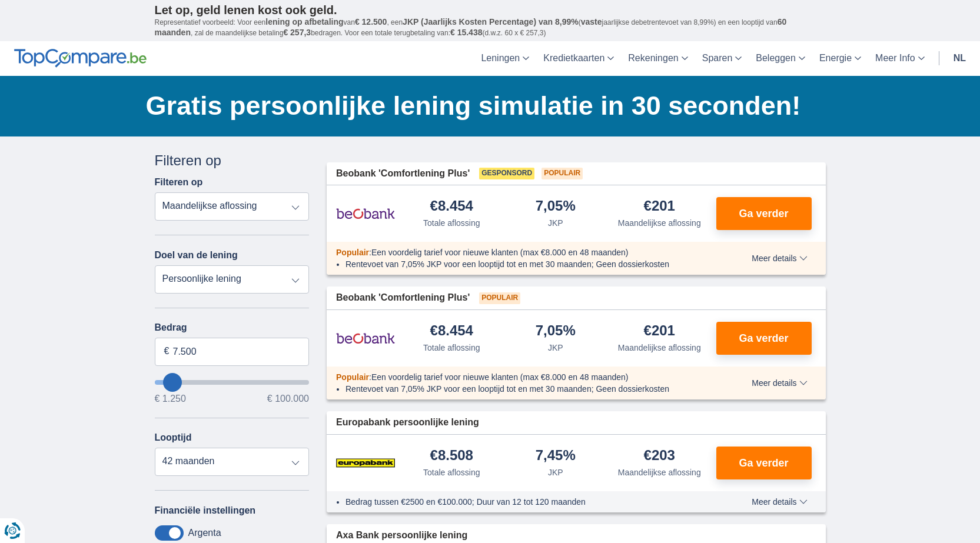 Image resolution: width=980 pixels, height=543 pixels. What do you see at coordinates (505, 58) in the screenshot?
I see `a: Leningen` at bounding box center [505, 58].